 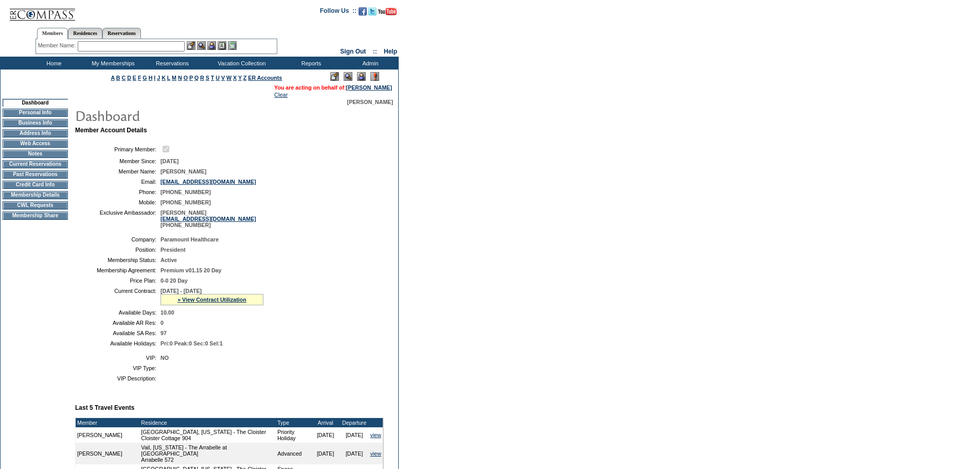 What do you see at coordinates (293, 435) in the screenshot?
I see `td: Priority Holiday` at bounding box center [293, 435].